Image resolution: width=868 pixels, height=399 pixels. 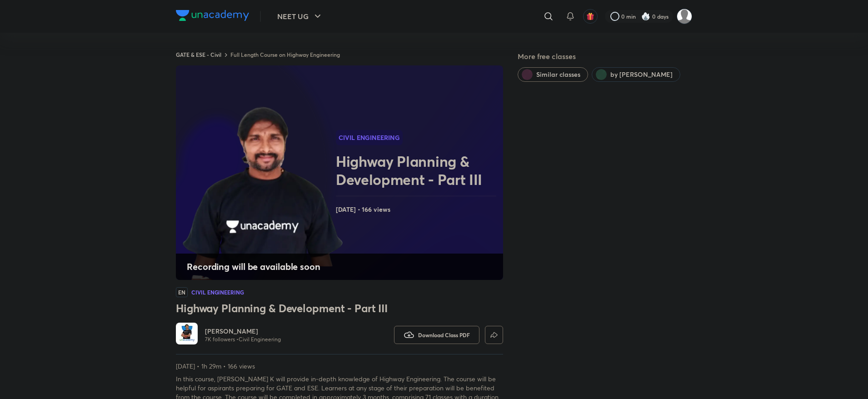 What do you see at coordinates (641, 75) in the screenshot?
I see `span: by Rajendra Prasad K` at bounding box center [641, 75].